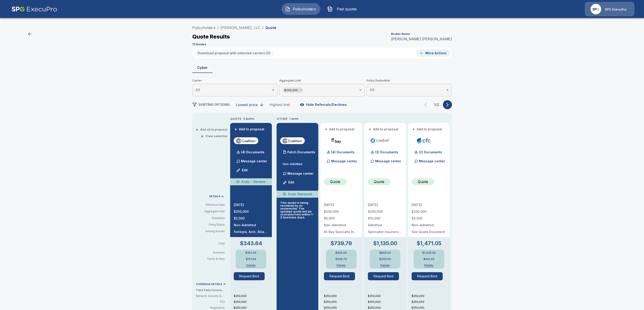 The height and width of the screenshot is (310, 644). I want to click on p: (4) Documents, so click(343, 152).